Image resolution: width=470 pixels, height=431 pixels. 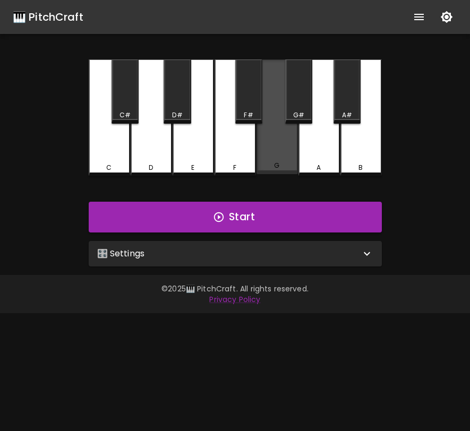 What do you see at coordinates (235, 168) in the screenshot?
I see `div: F` at bounding box center [235, 168].